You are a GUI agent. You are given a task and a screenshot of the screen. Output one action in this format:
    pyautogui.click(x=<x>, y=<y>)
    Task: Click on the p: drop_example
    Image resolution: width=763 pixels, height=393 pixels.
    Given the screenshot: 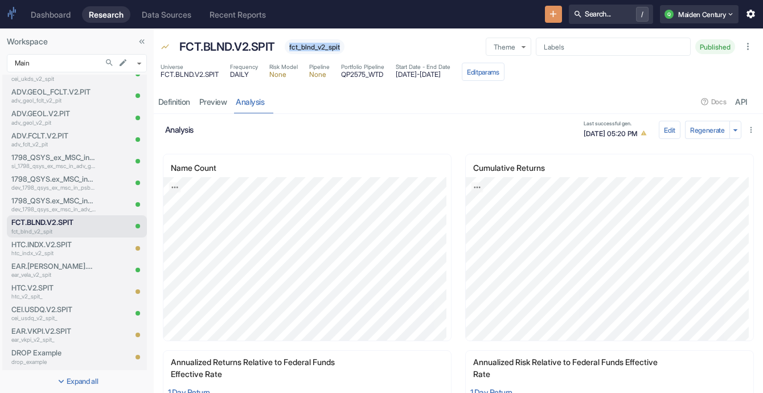 What is the action you would take?
    pyautogui.click(x=54, y=362)
    